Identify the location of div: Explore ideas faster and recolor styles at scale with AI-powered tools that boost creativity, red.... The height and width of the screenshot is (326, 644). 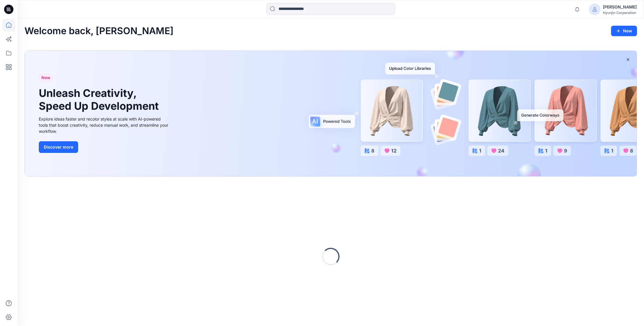
(104, 125).